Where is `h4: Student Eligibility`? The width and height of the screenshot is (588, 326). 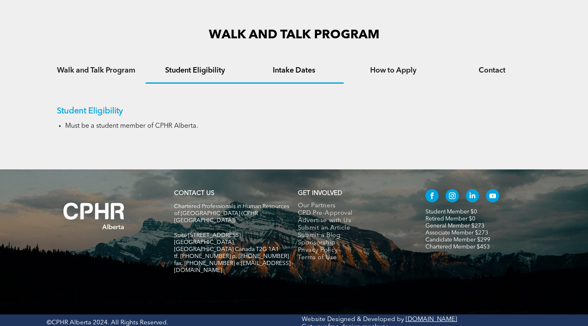
h4: Student Eligibility is located at coordinates (195, 71).